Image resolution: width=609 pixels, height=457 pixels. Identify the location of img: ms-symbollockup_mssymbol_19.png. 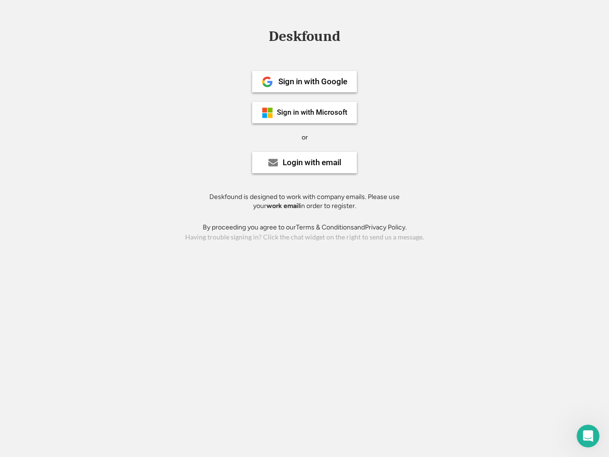
(267, 113).